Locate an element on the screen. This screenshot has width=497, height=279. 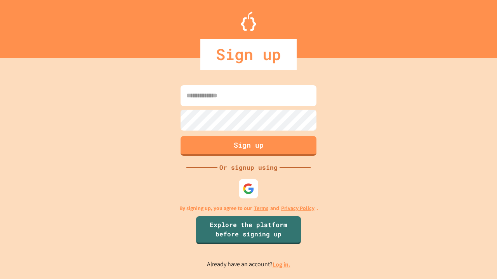
div: Or signup using is located at coordinates (248, 168).